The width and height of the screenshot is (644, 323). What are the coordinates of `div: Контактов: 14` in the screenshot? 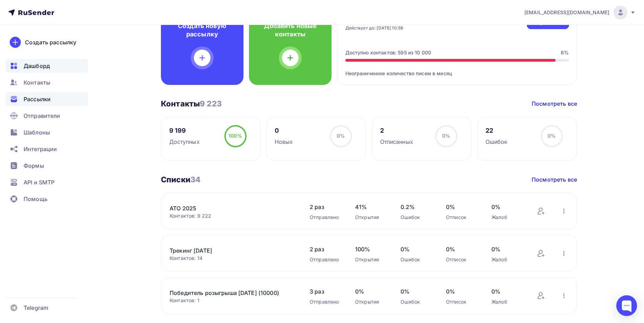 It's located at (232, 258).